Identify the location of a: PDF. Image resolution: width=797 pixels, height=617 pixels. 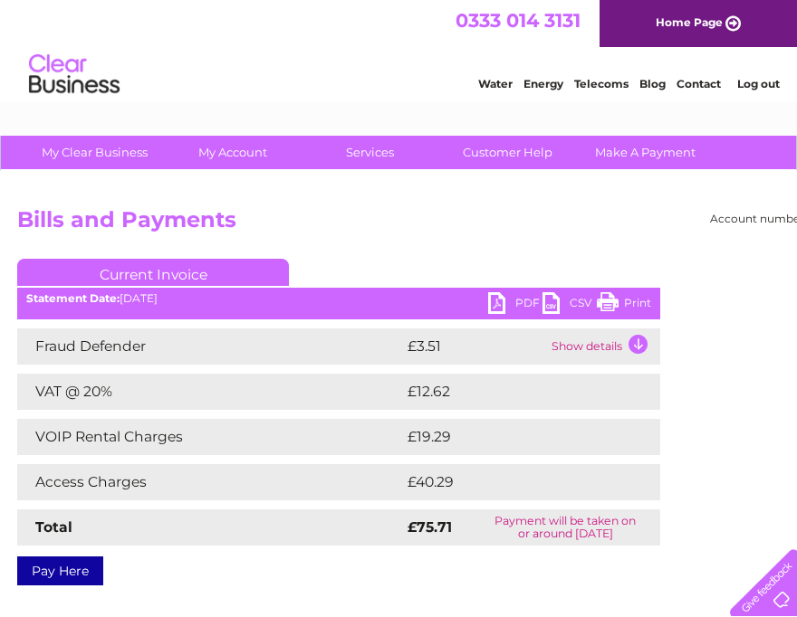
(515, 305).